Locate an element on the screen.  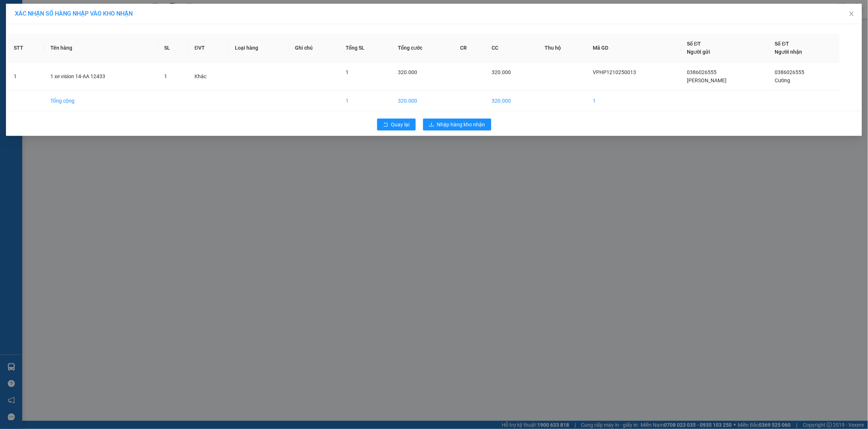
span: rollback is located at coordinates (386, 125).